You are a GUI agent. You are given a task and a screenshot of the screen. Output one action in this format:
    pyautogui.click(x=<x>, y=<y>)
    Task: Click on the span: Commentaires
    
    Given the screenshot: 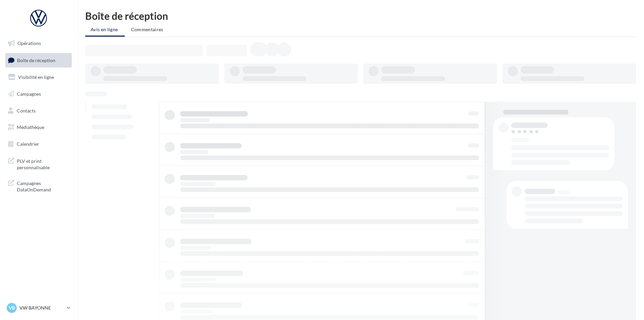 What is the action you would take?
    pyautogui.click(x=147, y=29)
    